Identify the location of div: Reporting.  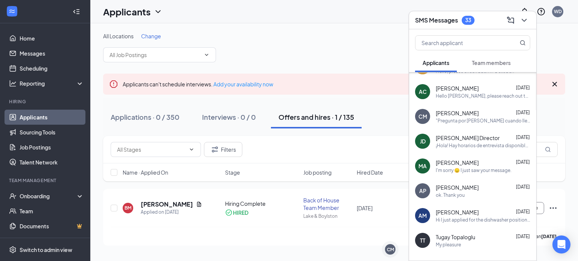
(52, 83).